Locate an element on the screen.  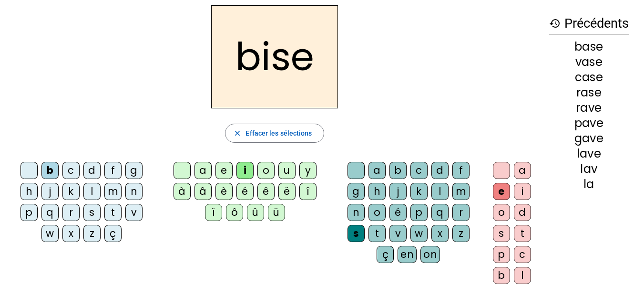
div: lave is located at coordinates (589, 154).